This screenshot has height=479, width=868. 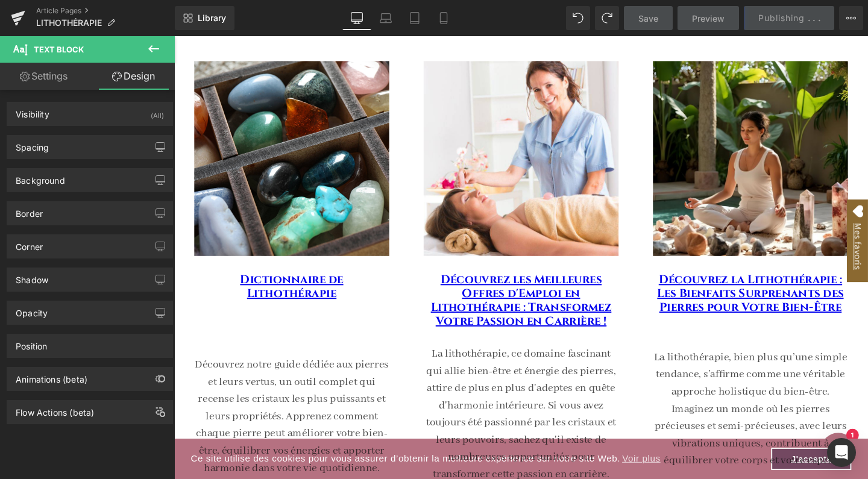 I want to click on button: Redo, so click(x=607, y=18).